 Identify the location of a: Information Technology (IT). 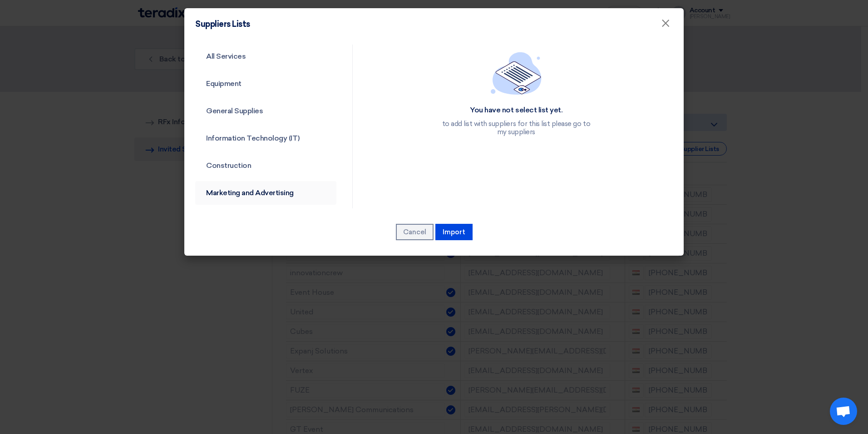
(265, 138).